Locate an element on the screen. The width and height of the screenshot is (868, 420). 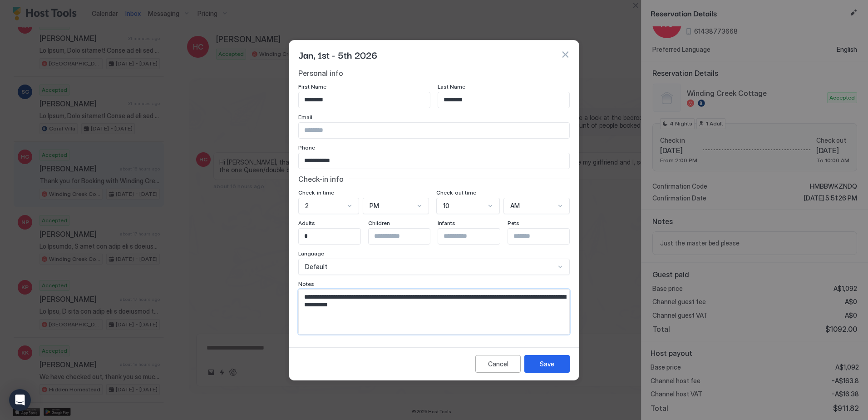
span: Default is located at coordinates (316, 266).